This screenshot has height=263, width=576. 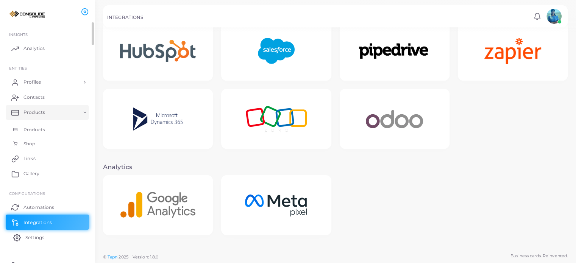 What do you see at coordinates (394, 51) in the screenshot?
I see `img: Pipedrive` at bounding box center [394, 51].